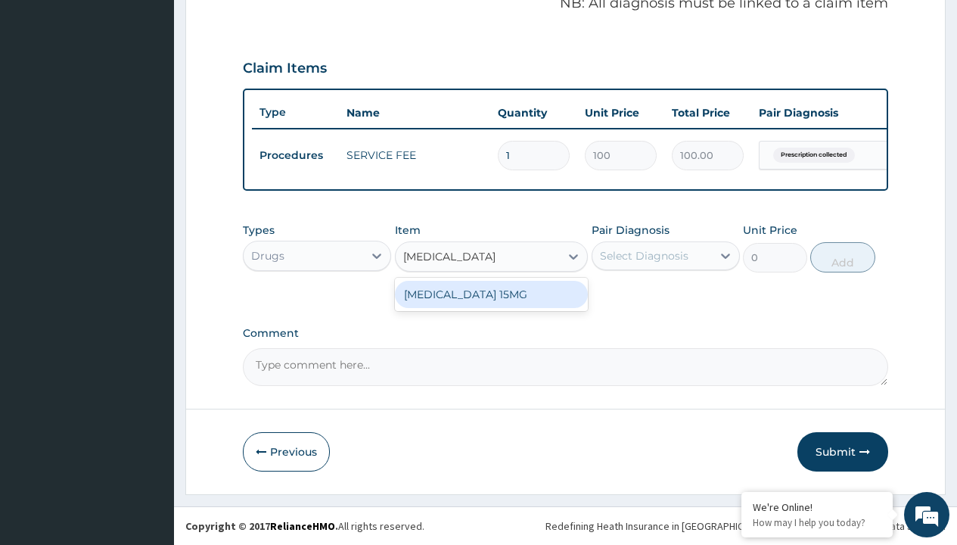 The width and height of the screenshot is (957, 545). I want to click on div: Chat with us now, so click(166, 95).